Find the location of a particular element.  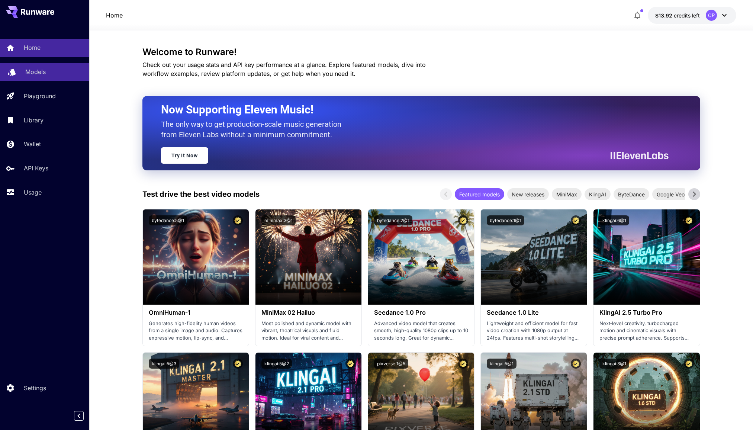

div: CP is located at coordinates (712, 15).